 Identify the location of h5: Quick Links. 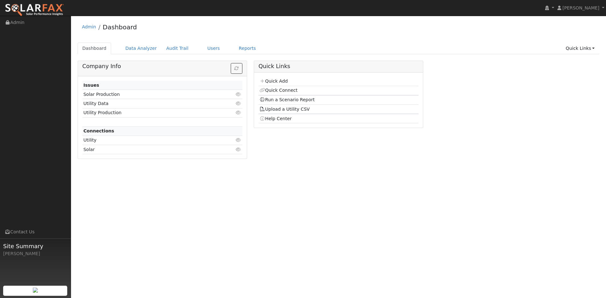
(338, 66).